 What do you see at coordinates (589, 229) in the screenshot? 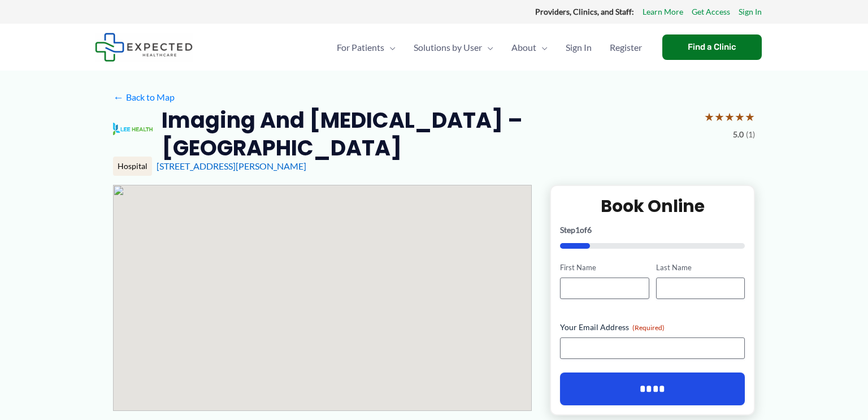
I see `span: 6` at bounding box center [589, 229].